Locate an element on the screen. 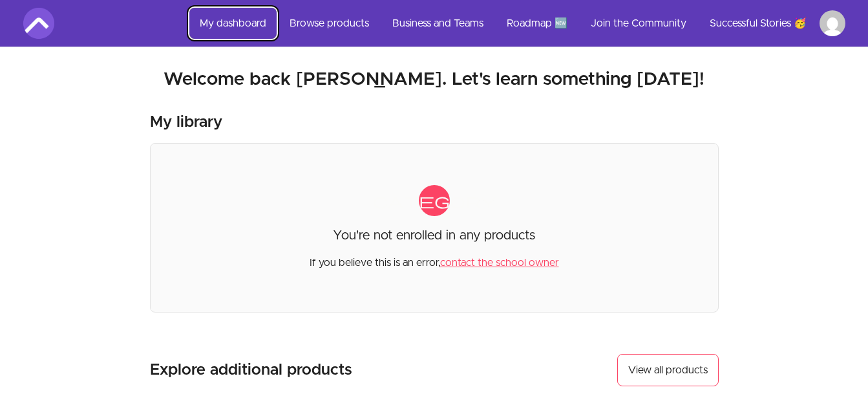 The width and height of the screenshot is (868, 396). a: Roadmap 🆕 is located at coordinates (537, 23).